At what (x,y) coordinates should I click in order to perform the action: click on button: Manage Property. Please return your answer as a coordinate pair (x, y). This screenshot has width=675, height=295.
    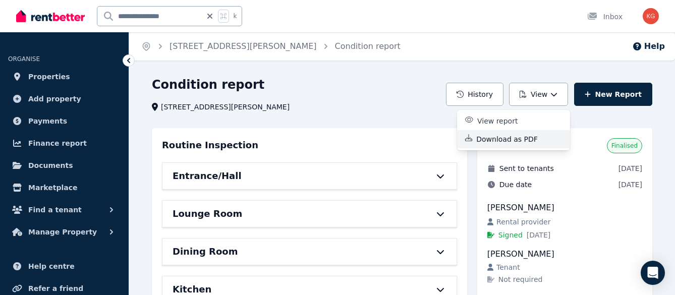
    Looking at the image, I should click on (64, 232).